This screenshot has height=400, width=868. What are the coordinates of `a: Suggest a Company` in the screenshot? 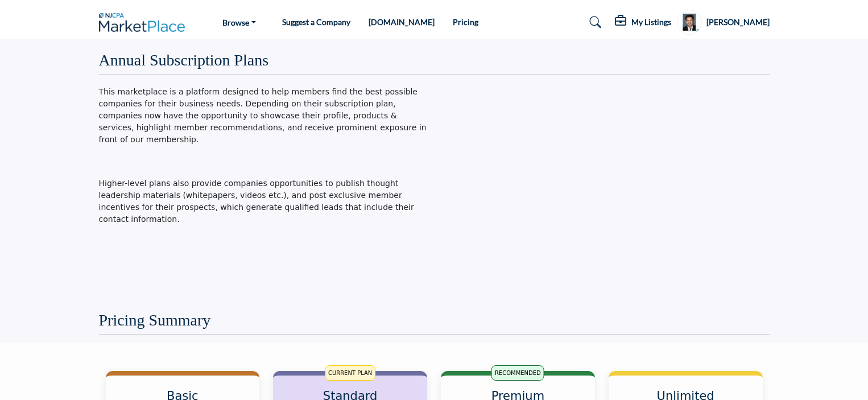 It's located at (316, 22).